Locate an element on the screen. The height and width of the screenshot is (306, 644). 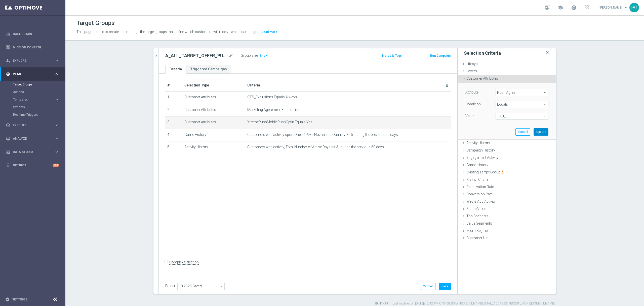
span: keyboard_arrow_down is located at coordinates (626, 8).